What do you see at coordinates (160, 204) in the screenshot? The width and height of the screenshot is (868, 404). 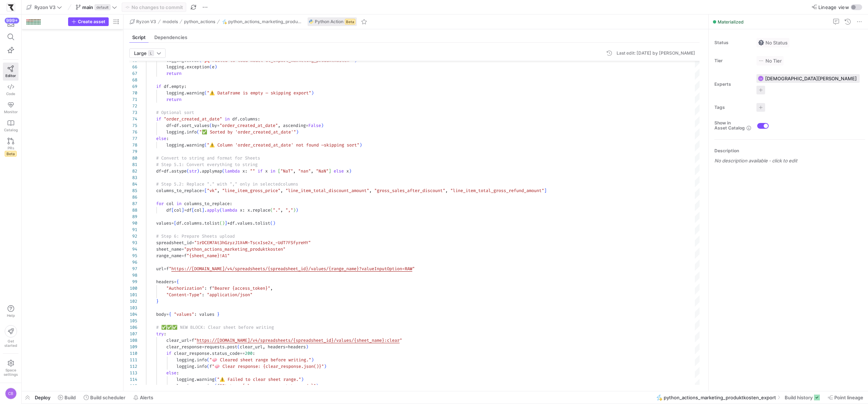 I see `span: for` at bounding box center [160, 204].